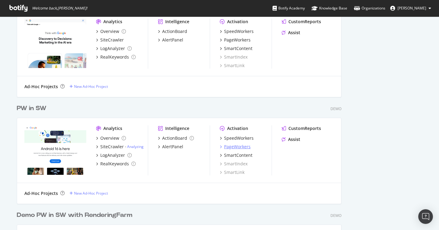 The width and height of the screenshot is (439, 230). What do you see at coordinates (370, 8) in the screenshot?
I see `div: Organizations` at bounding box center [370, 8].